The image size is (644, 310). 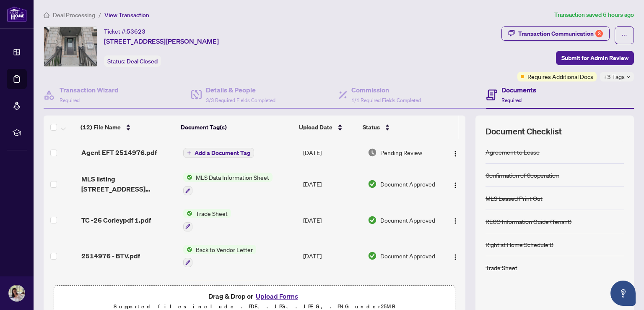 What do you see at coordinates (74, 15) in the screenshot?
I see `span: Deal Processing` at bounding box center [74, 15].